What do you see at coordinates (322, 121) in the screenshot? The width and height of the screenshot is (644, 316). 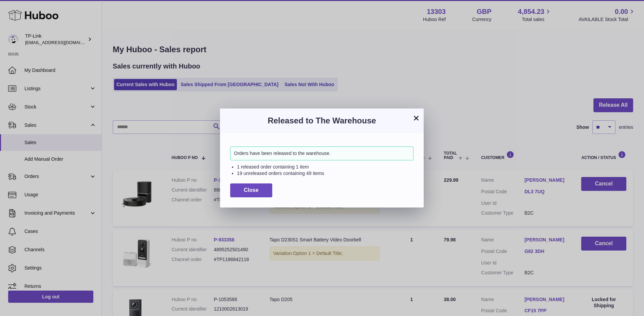 I see `h3: Released to The Warehouse` at bounding box center [322, 121].